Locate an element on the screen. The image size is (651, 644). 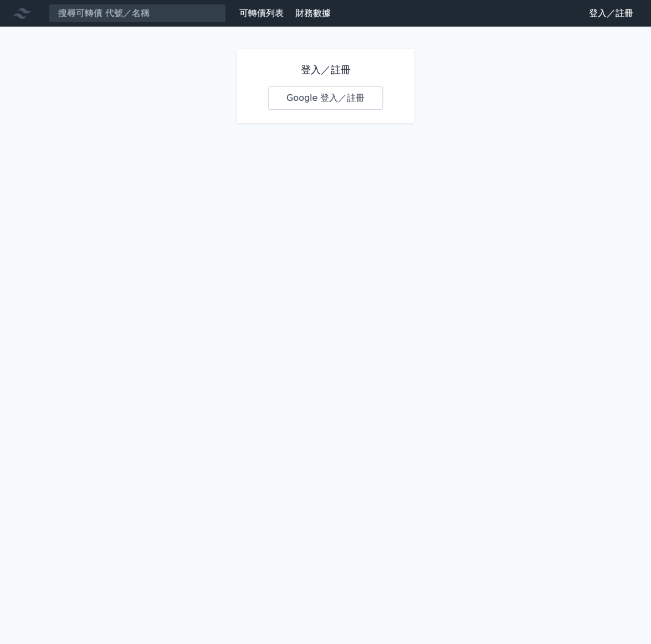
input: 搜尋可轉債 代號／名稱 is located at coordinates (138, 13).